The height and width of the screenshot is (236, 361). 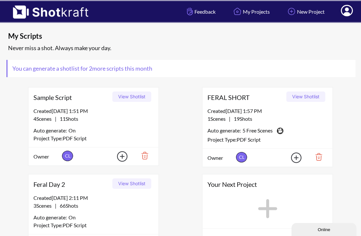 What do you see at coordinates (246, 97) in the screenshot?
I see `span: FERAL SHORT` at bounding box center [246, 97].